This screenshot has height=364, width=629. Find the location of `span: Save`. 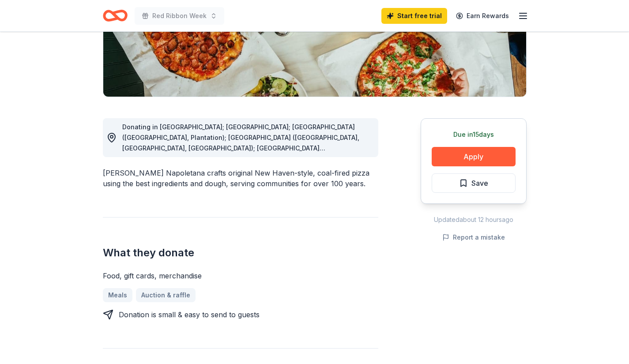

span: Save is located at coordinates (480, 183).